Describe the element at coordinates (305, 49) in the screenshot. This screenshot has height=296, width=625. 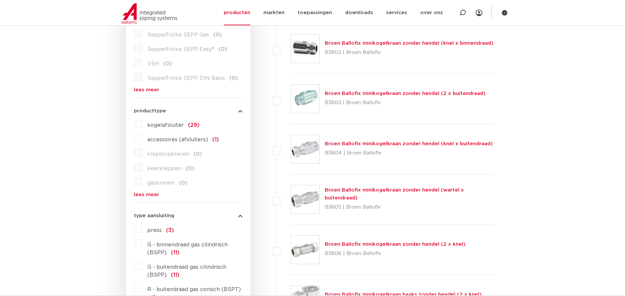
I see `img: Thumbnail for Broen Ballofix minikogelkraan zonder hendel (knel x binnendraad)` at that location.